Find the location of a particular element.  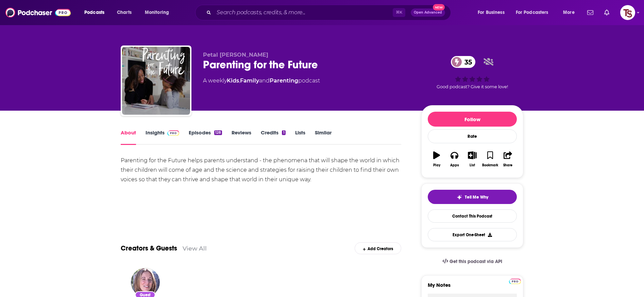

a: Get this podcast via API is located at coordinates (472, 262).